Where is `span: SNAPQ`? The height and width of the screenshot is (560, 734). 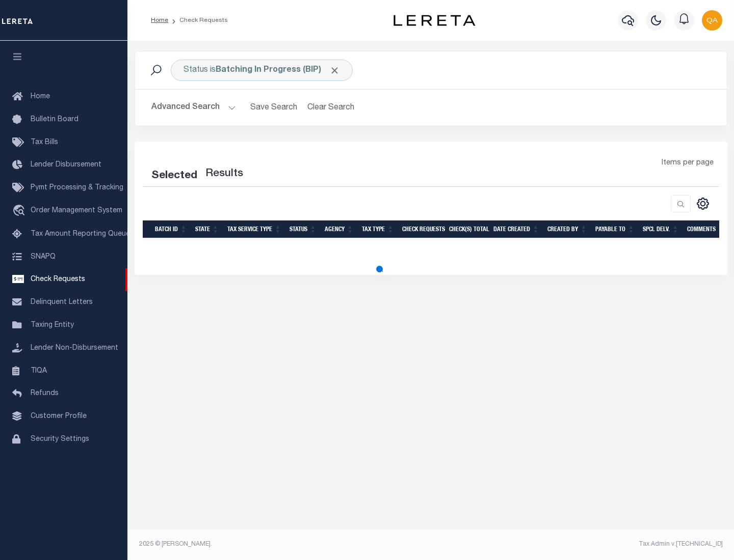 span: SNAPQ is located at coordinates (43, 257).